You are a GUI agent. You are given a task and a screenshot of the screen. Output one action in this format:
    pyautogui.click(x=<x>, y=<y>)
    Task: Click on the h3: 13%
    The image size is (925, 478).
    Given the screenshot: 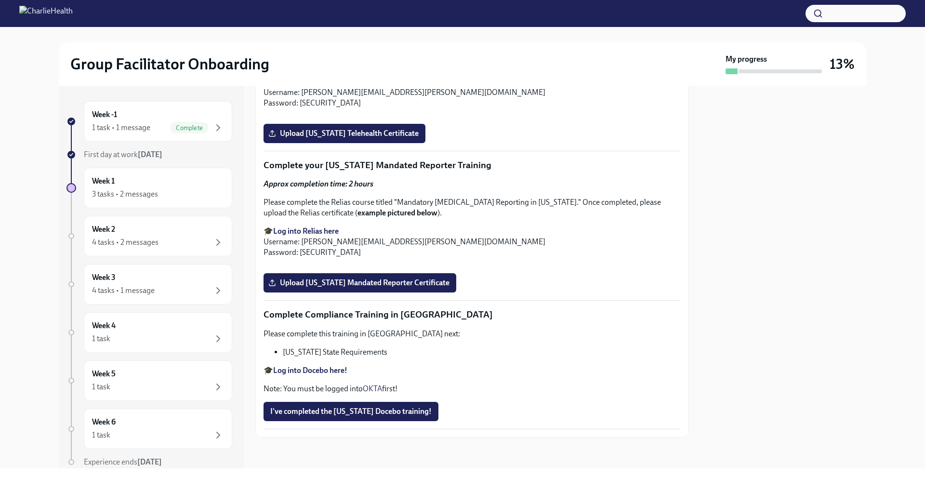 What is the action you would take?
    pyautogui.click(x=842, y=64)
    